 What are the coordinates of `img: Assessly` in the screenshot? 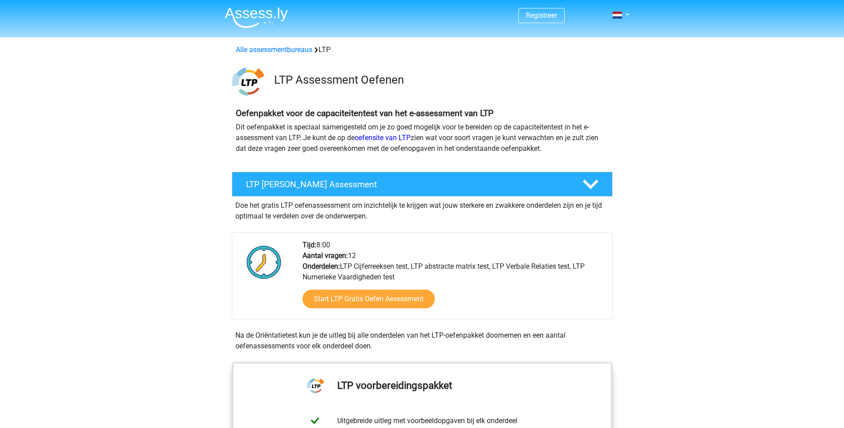 It's located at (256, 17).